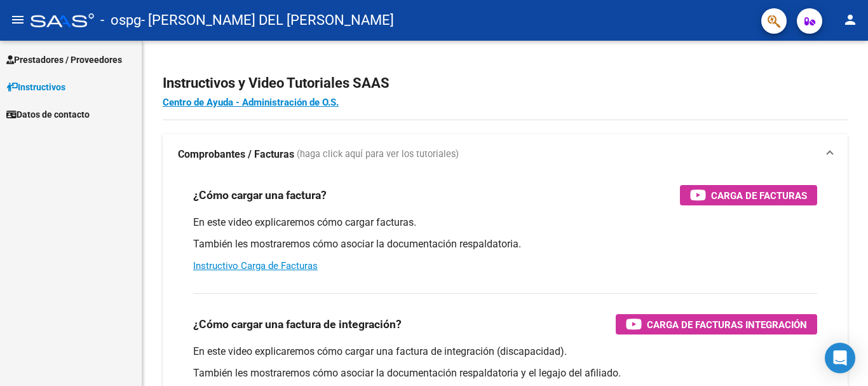  I want to click on p: En este video explicaremos cómo cargar facturas., so click(505, 223).